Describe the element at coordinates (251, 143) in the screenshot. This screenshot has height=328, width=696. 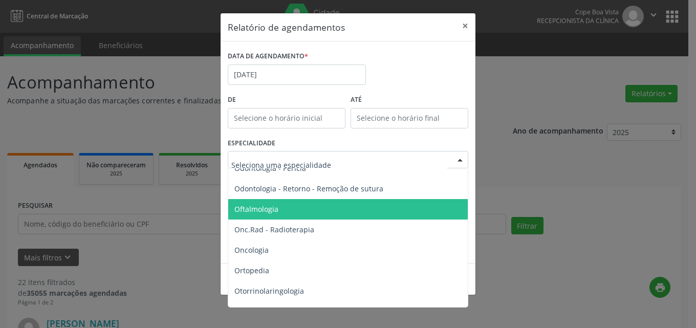
I see `label: ESPECIALIDADE` at that location.